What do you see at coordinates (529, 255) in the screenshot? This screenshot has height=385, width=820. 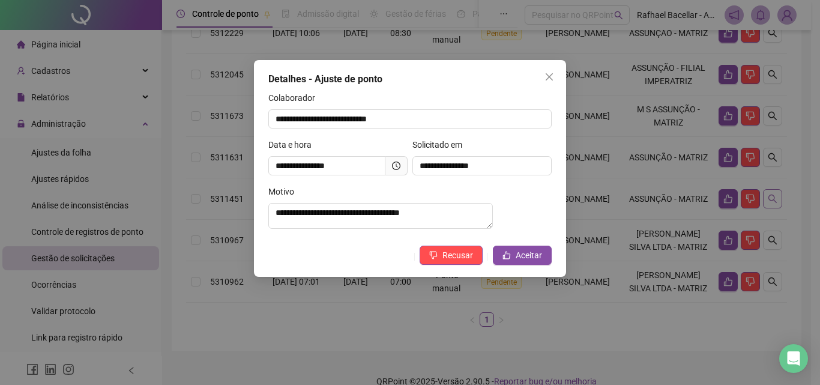 I see `span: Aceitar` at bounding box center [529, 255].